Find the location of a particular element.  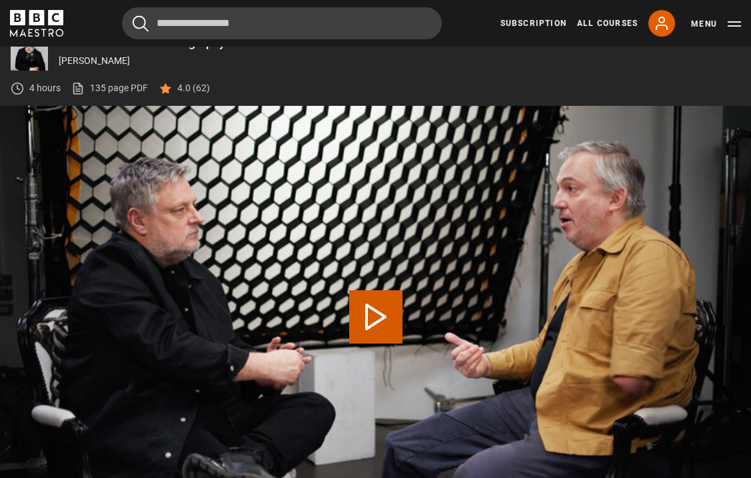

a: All Courses is located at coordinates (607, 23).